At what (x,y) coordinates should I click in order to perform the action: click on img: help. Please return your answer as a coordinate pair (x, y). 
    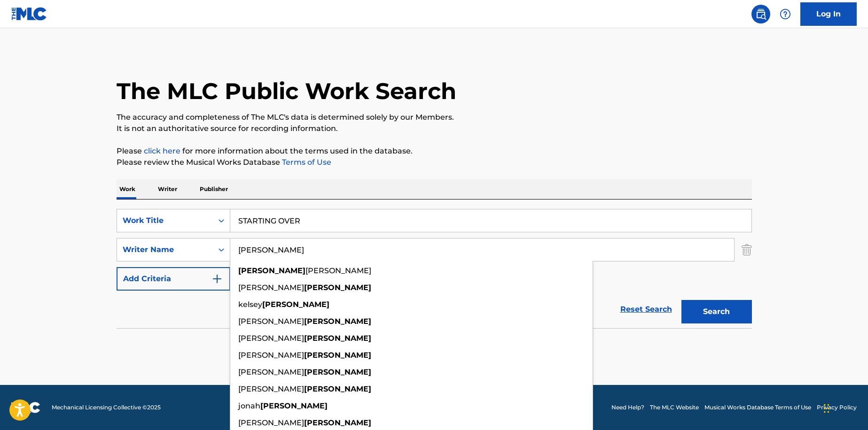
    Looking at the image, I should click on (786, 14).